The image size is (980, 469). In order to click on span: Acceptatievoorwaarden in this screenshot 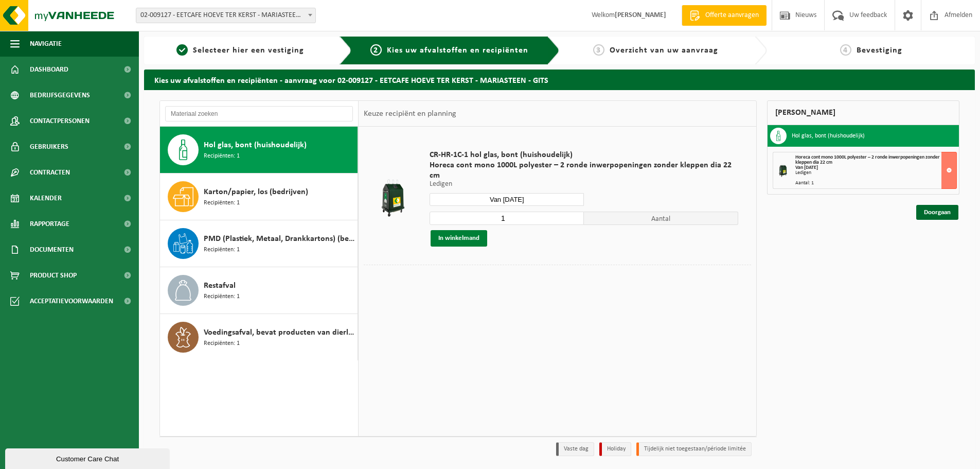, I will do `click(72, 301)`.